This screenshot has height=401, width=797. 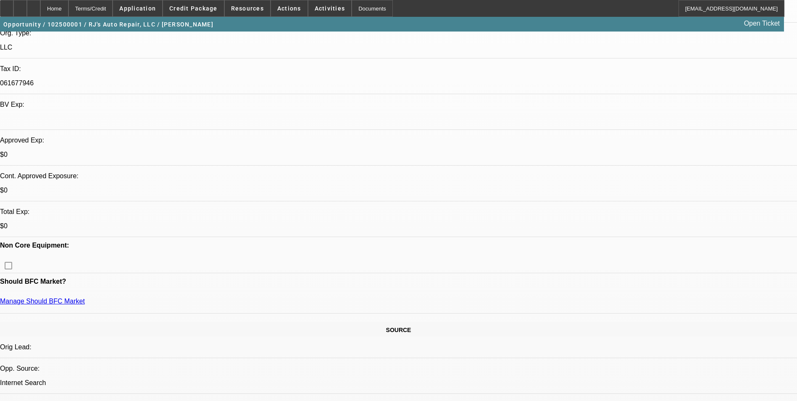 I want to click on button: Actions, so click(x=289, y=8).